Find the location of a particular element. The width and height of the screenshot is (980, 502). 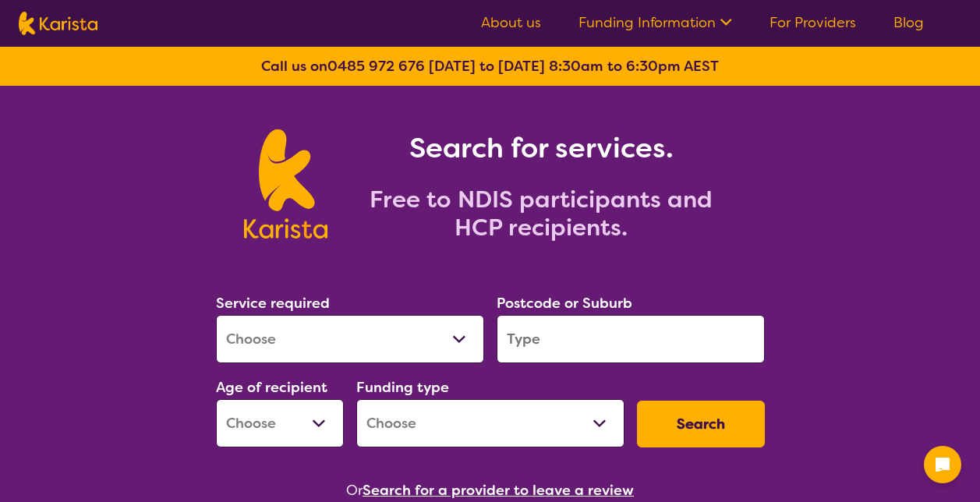

a: About us is located at coordinates (511, 22).